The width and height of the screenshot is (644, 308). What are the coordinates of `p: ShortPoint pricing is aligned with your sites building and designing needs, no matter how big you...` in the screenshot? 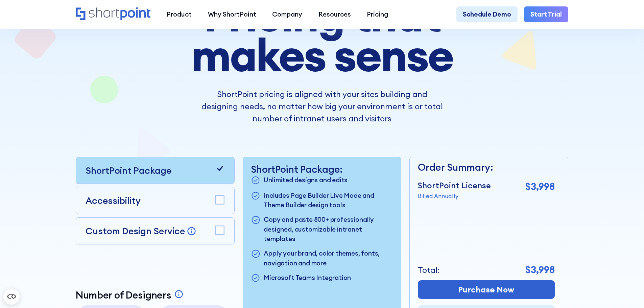 It's located at (322, 106).